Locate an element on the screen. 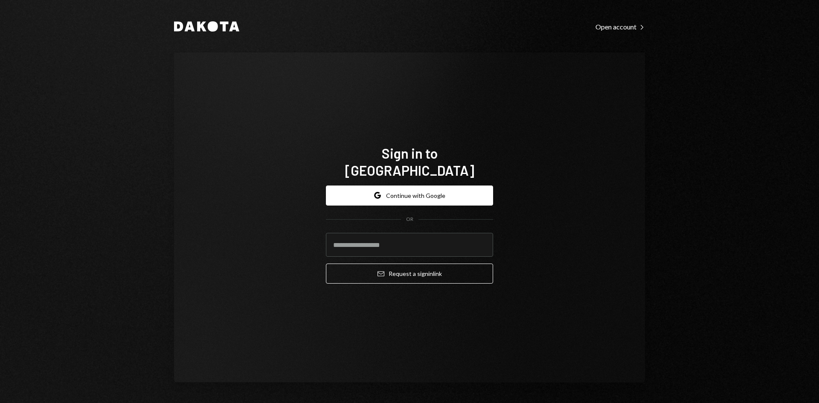 The height and width of the screenshot is (403, 819). div: Open account is located at coordinates (620, 27).